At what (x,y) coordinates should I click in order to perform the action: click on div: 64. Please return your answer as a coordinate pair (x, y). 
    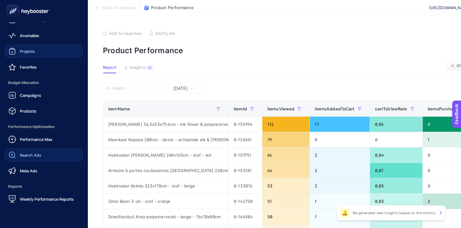
    Looking at the image, I should click on (286, 170).